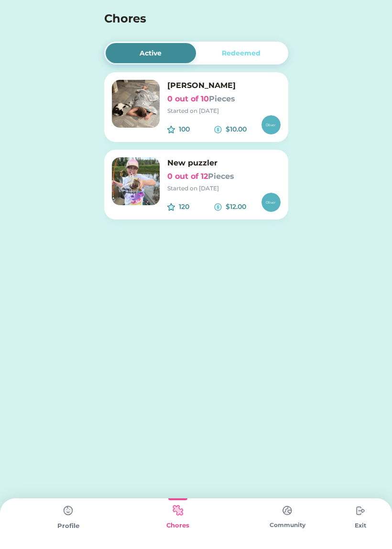 This screenshot has height=549, width=392. Describe the element at coordinates (224, 163) in the screenshot. I see `h6: New puzzler` at that location.